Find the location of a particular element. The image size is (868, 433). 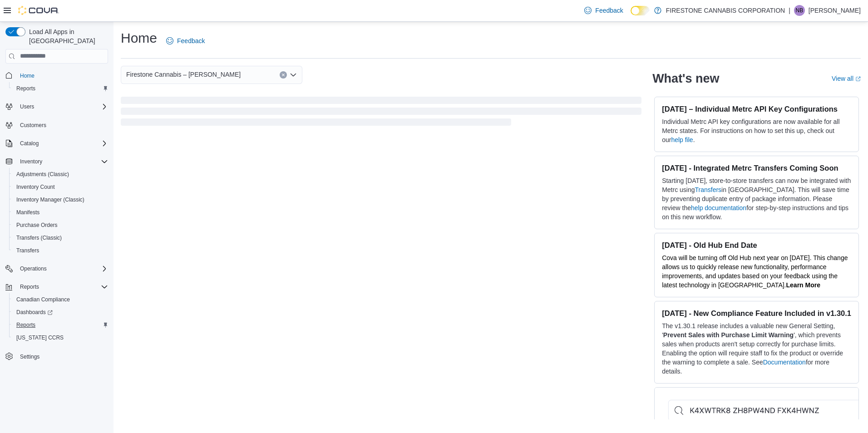

input: Dark Mode is located at coordinates (640, 10).